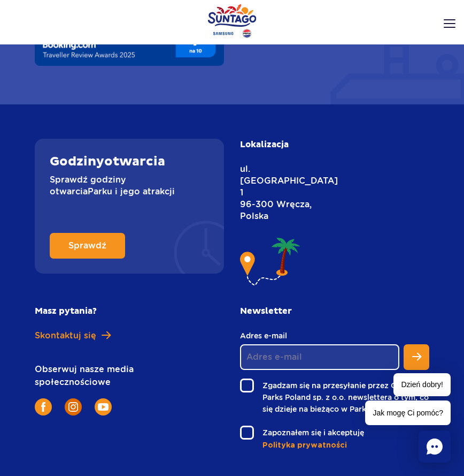 This screenshot has width=464, height=476. I want to click on p: Obserwuj nasze media społecznościowe, so click(130, 376).